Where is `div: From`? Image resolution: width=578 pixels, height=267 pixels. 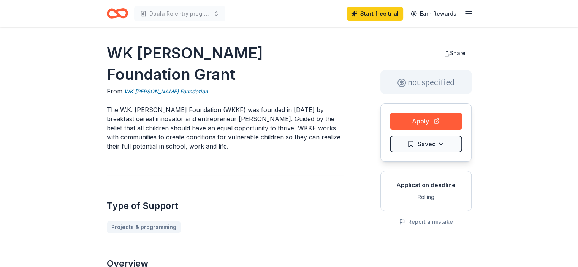
div: From is located at coordinates (225, 91).